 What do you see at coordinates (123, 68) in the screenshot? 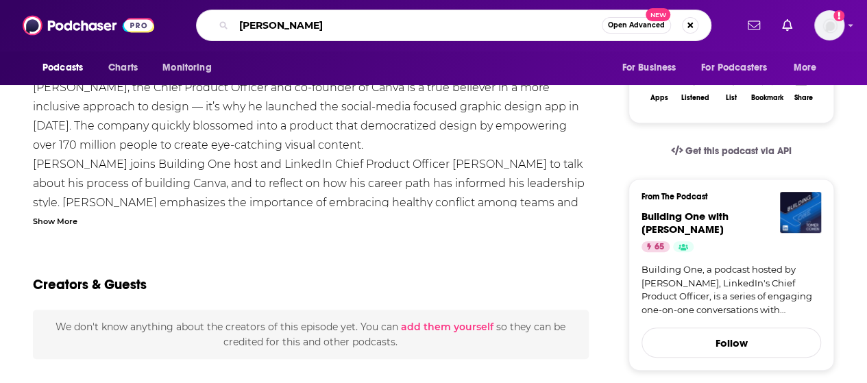
I see `span: Charts` at bounding box center [123, 68].